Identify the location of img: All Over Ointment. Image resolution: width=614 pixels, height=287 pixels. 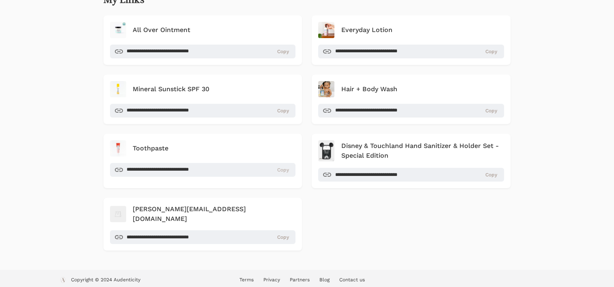
(118, 30).